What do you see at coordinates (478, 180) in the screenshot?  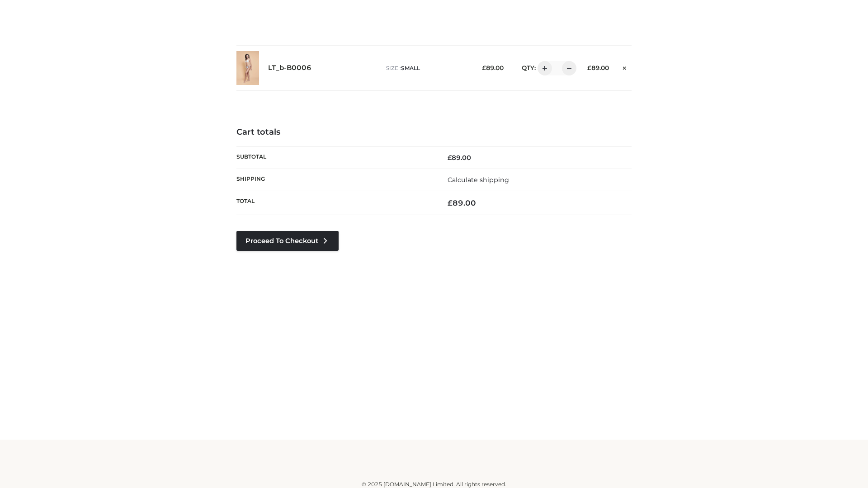 I see `a: Calculate shipping` at bounding box center [478, 180].